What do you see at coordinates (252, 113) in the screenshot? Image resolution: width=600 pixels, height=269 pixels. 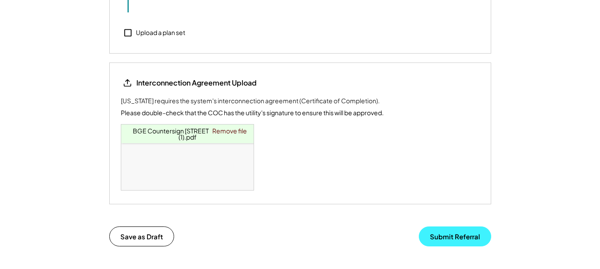 I see `div: Please double-check that the COC has the utility's signature to ensure this will be approved.` at bounding box center [252, 113].